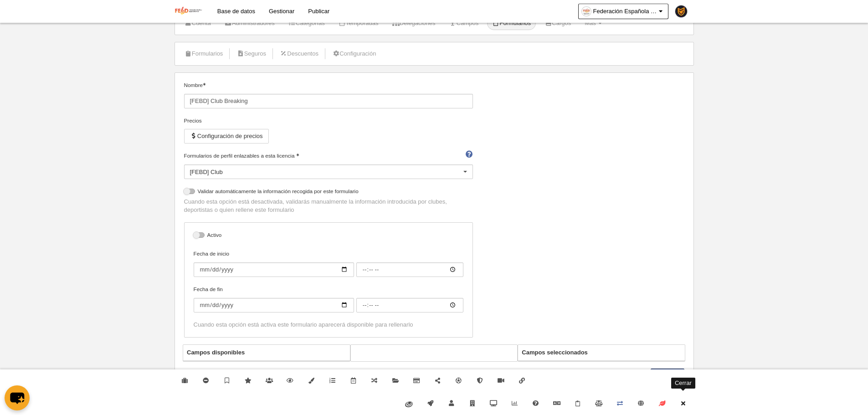 The width and height of the screenshot is (868, 415). Describe the element at coordinates (683, 384) in the screenshot. I see `div: Cerrar` at that location.